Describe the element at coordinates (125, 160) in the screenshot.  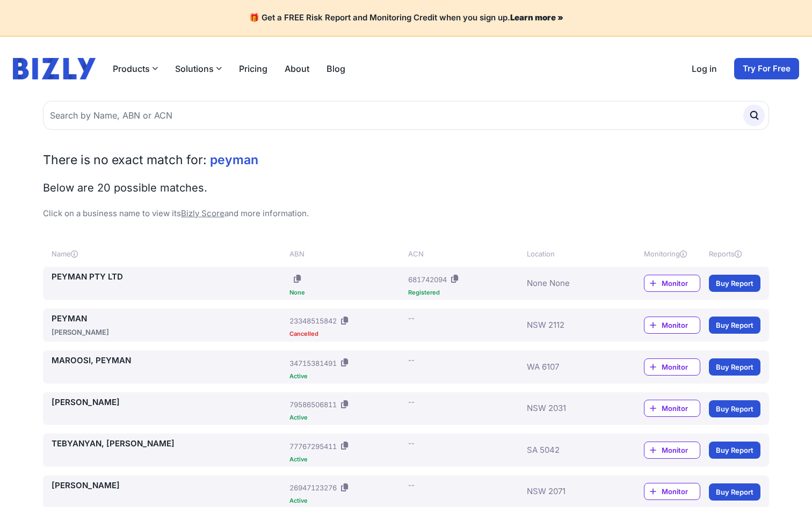
I see `span: There is no exact match for:` at that location.